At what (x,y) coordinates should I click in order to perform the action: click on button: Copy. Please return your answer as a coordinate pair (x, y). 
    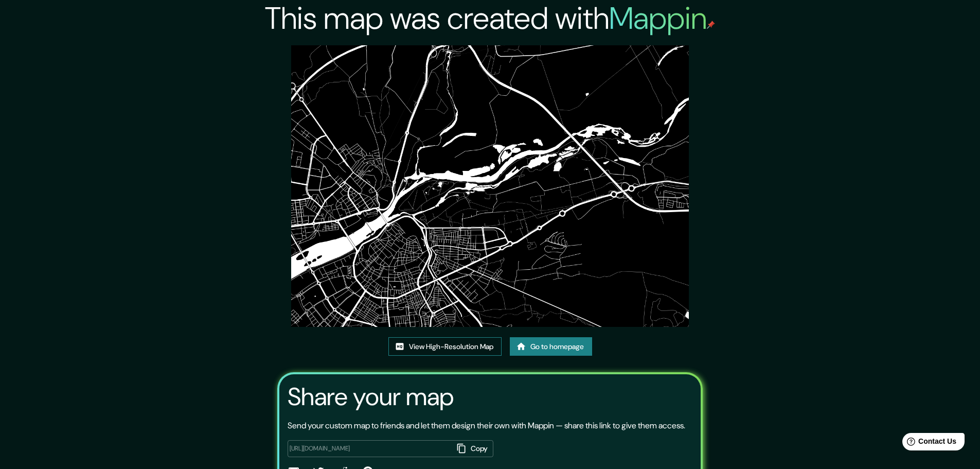
    Looking at the image, I should click on (473, 448).